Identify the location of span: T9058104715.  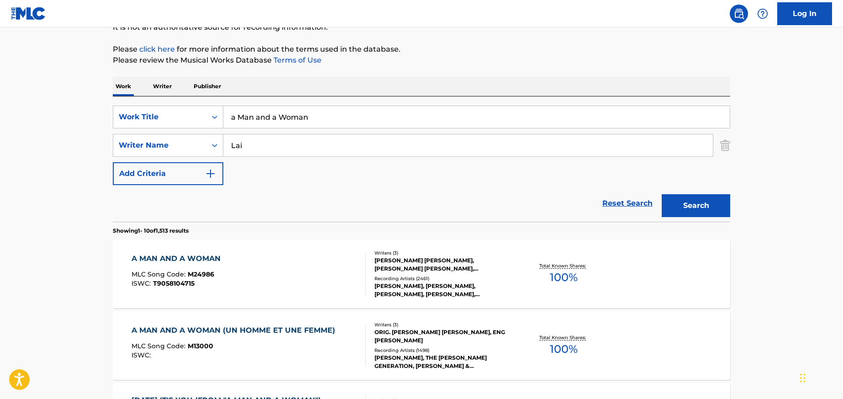
(174, 283).